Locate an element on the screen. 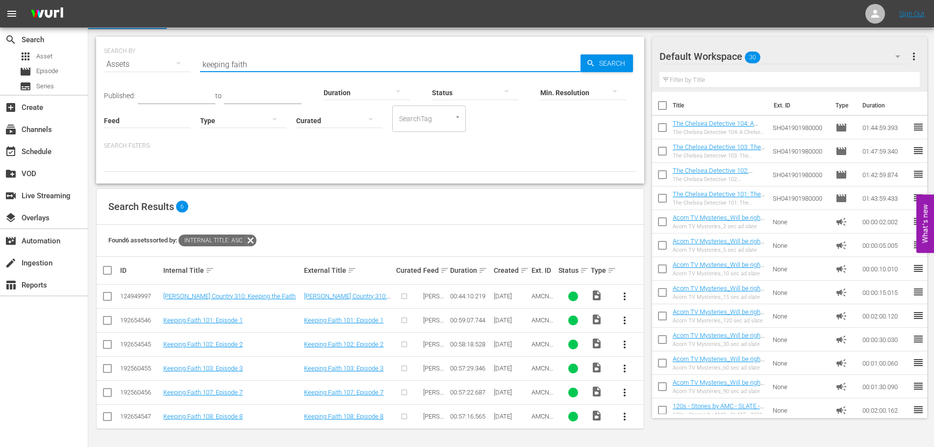  div: Acorn TV Mysteries_10 sec ad slate is located at coordinates (719, 273).